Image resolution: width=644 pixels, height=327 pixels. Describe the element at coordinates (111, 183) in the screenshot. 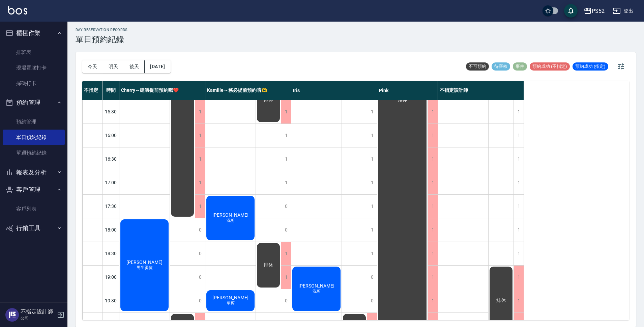

I see `div: 17:00` at that location.